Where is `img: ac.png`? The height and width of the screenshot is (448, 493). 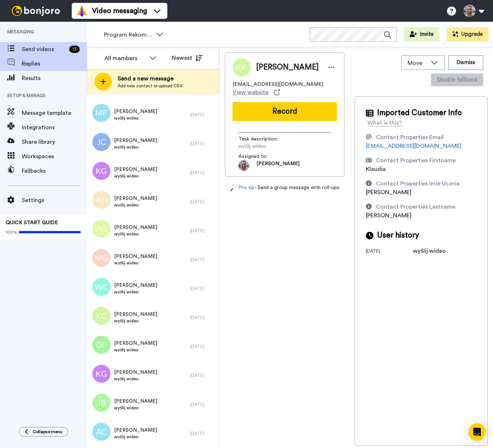
img: ac.png is located at coordinates (101, 432).